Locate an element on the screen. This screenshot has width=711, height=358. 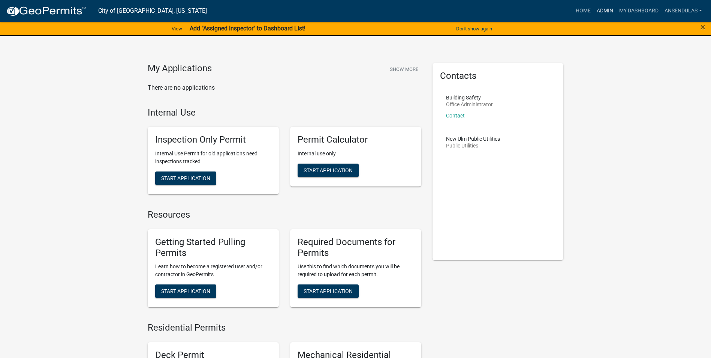
p: Learn how to become a registered user and/or contractor in GeoPermits is located at coordinates (213, 270).